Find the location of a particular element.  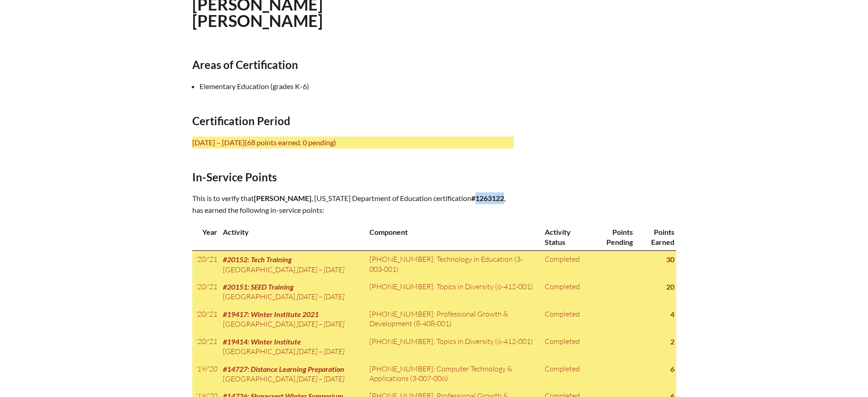

b: #1263122 is located at coordinates (488, 198).